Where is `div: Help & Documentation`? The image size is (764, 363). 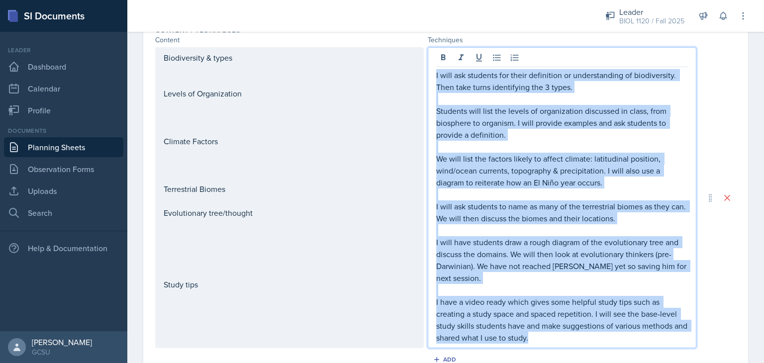
div: Help & Documentation is located at coordinates (64, 248).